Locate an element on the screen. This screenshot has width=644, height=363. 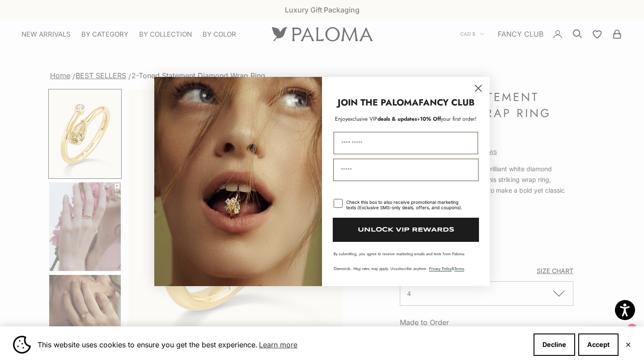
button: UNLOCK VIP REWARDS is located at coordinates (405, 230).